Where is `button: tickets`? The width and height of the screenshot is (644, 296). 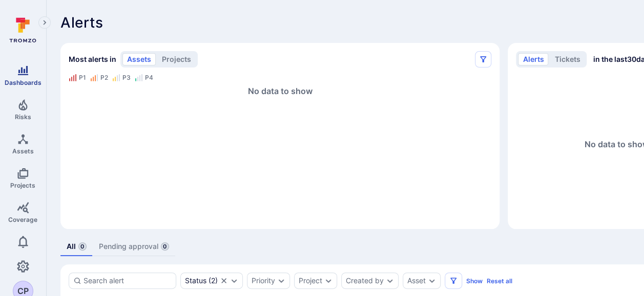 button: tickets is located at coordinates (567, 59).